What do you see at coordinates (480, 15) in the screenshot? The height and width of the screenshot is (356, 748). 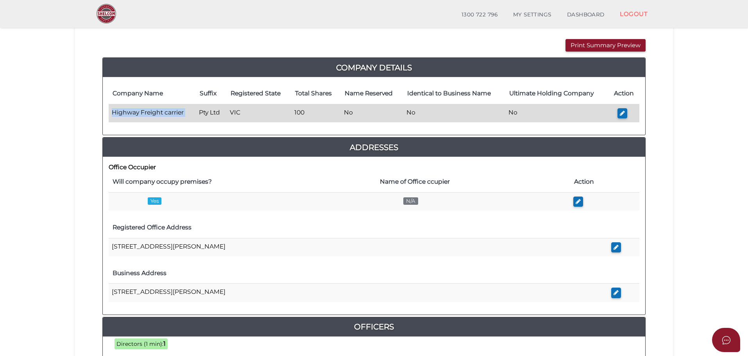 I see `a: 1300 722 796` at bounding box center [480, 15].